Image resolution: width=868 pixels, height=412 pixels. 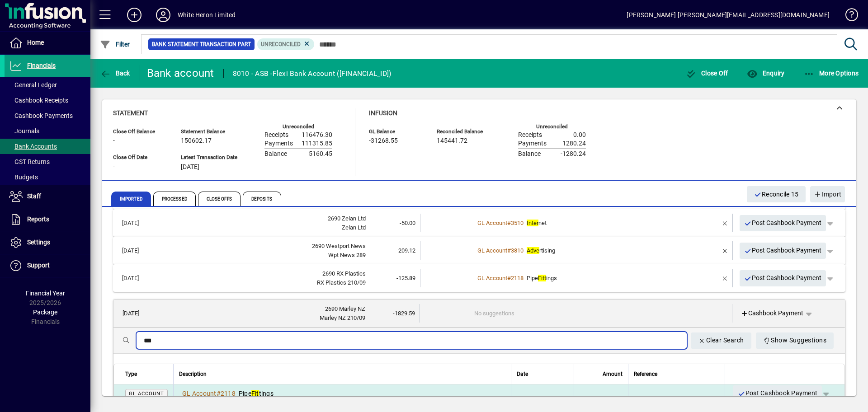 I want to click on span: Reconcile 15, so click(x=776, y=195).